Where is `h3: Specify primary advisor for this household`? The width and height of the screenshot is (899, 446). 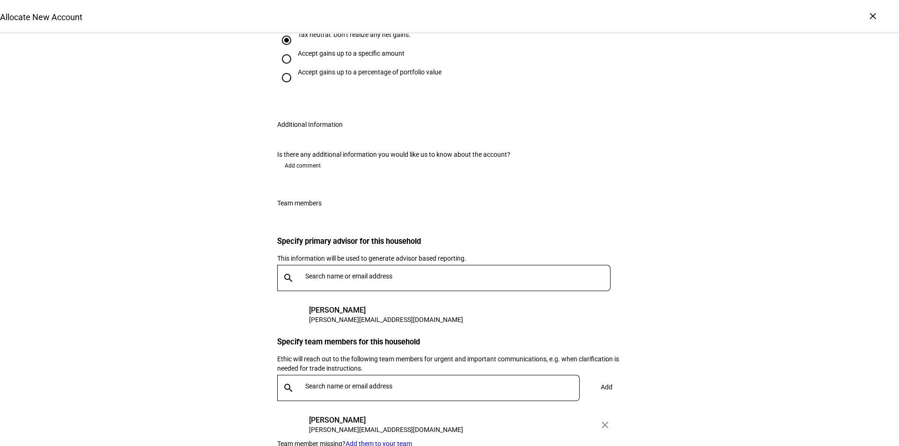 h3: Specify primary advisor for this household is located at coordinates (450, 241).